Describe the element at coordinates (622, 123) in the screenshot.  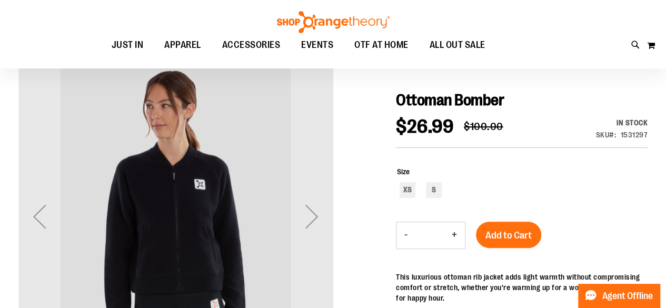
I see `div: Availability` at that location.